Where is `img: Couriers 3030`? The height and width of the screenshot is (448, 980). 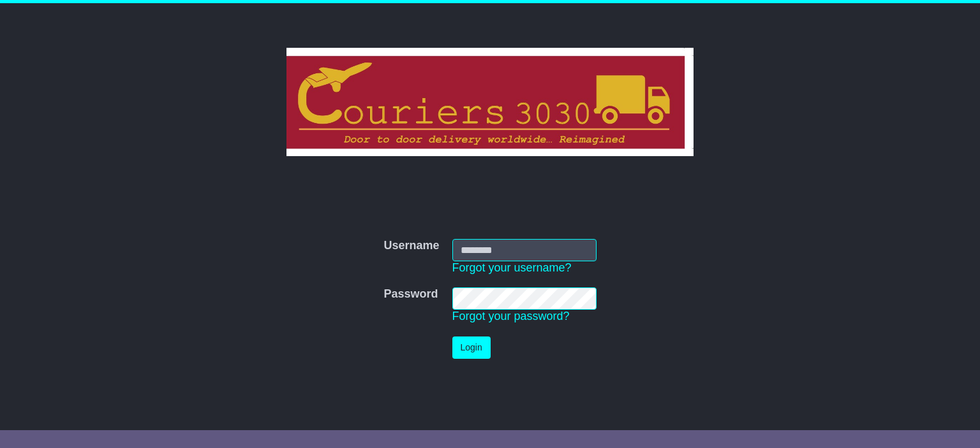
img: Couriers 3030 is located at coordinates (490, 102).